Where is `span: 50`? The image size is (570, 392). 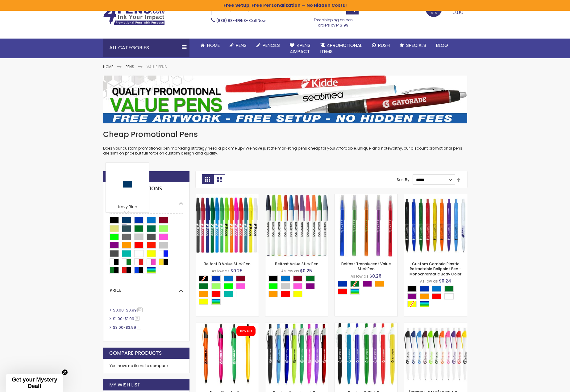 span: 50 is located at coordinates (140, 310).